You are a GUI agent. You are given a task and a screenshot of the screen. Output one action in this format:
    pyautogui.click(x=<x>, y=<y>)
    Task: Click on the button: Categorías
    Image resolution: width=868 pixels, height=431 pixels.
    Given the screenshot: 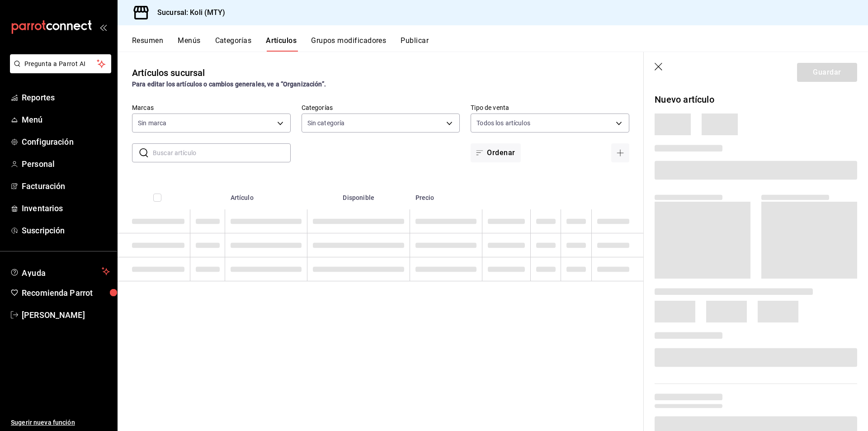 What is the action you would take?
    pyautogui.click(x=234, y=44)
    